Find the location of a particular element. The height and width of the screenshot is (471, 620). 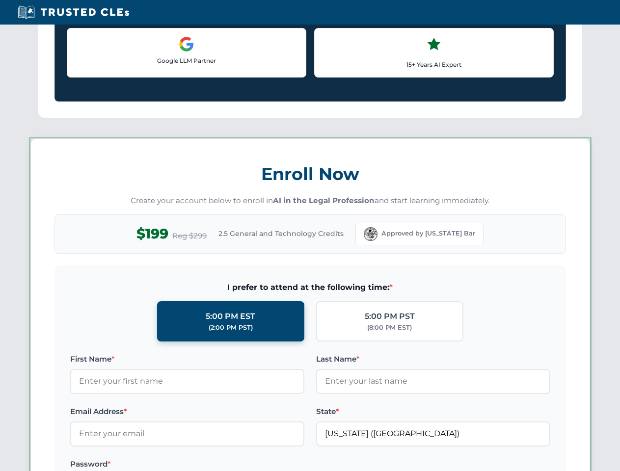

span: $199 is located at coordinates (152, 234).